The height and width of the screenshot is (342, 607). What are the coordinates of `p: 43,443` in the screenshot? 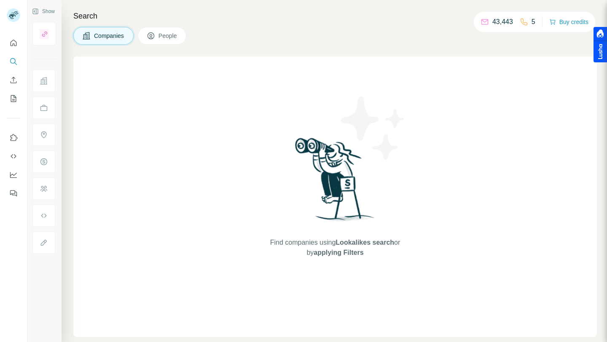 It's located at (502, 22).